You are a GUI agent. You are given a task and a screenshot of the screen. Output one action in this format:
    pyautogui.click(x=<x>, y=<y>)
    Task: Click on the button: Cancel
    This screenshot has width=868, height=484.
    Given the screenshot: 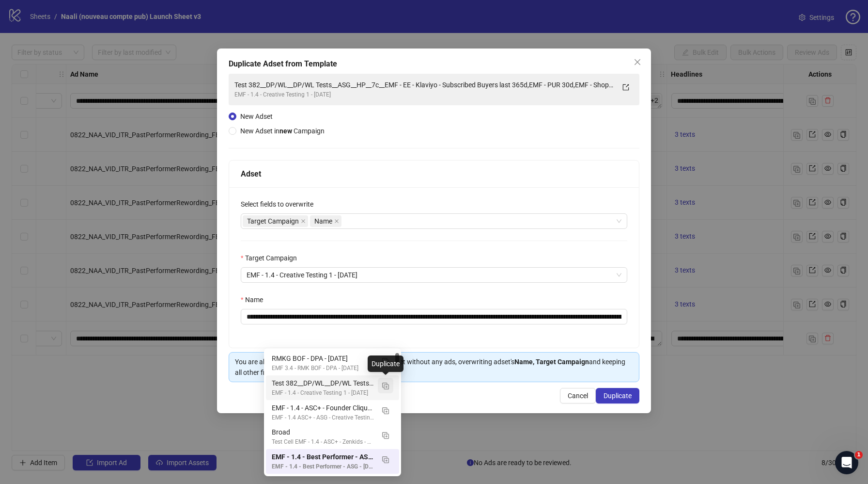 What is the action you would take?
    pyautogui.click(x=578, y=396)
    